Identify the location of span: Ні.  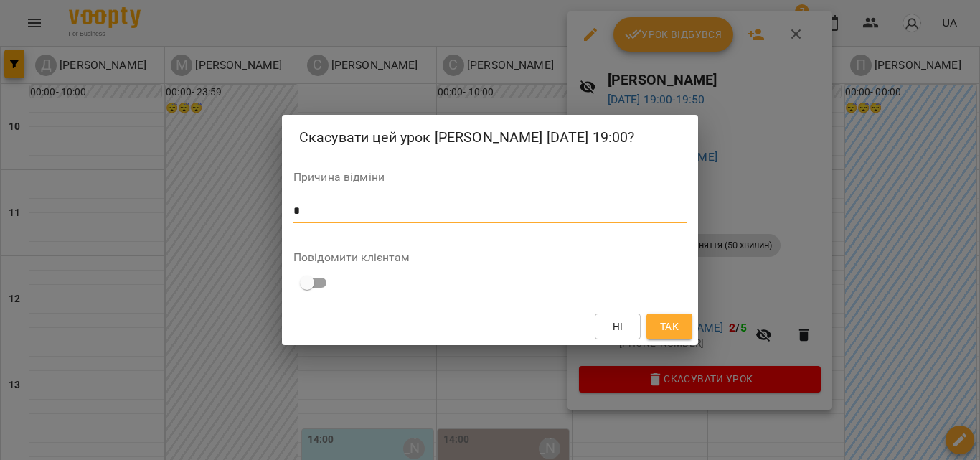
(618, 326).